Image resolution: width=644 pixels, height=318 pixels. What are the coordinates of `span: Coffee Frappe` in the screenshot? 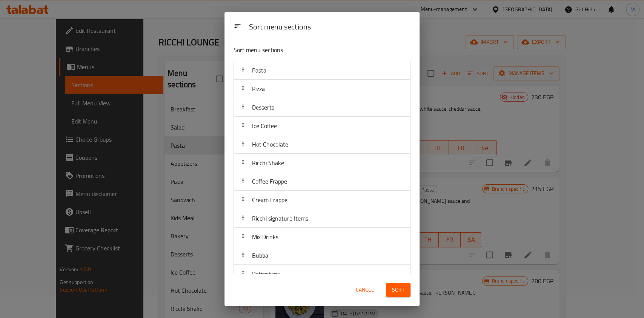 It's located at (269, 181).